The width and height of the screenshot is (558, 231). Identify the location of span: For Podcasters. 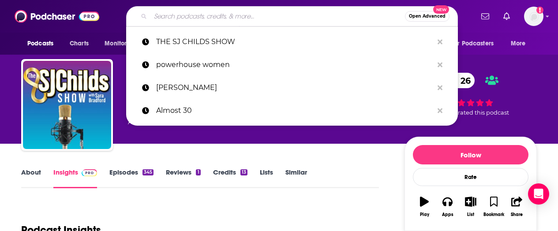
(473, 44).